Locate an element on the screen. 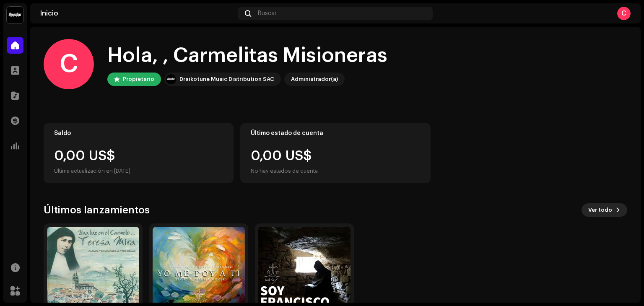 The height and width of the screenshot is (306, 644). div: No hay estados de cuenta is located at coordinates (284, 171).